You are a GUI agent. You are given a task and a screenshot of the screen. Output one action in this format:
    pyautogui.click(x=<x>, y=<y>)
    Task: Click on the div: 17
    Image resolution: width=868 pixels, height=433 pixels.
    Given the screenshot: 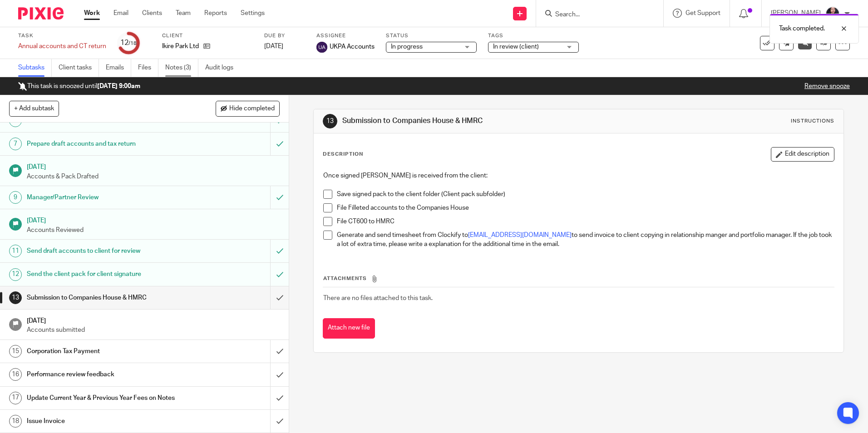 What is the action you would take?
    pyautogui.click(x=15, y=398)
    